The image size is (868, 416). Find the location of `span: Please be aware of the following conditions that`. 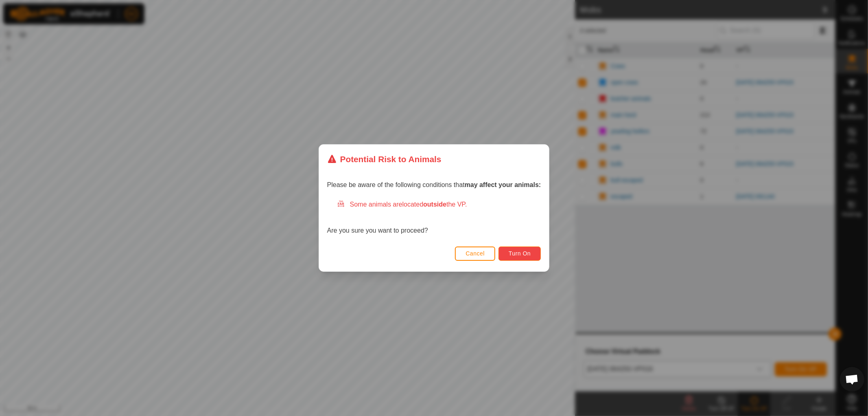

span: Please be aware of the following conditions that is located at coordinates (435, 184).